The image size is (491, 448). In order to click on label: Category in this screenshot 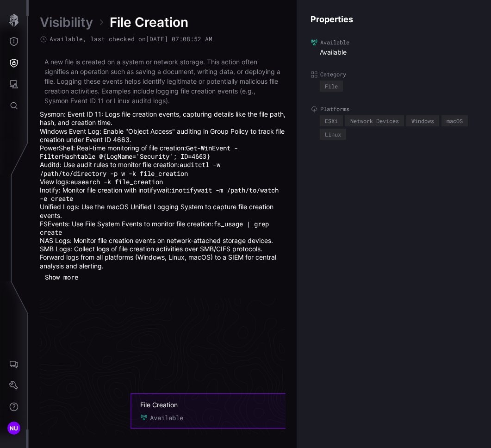, I will do `click(394, 74)`.